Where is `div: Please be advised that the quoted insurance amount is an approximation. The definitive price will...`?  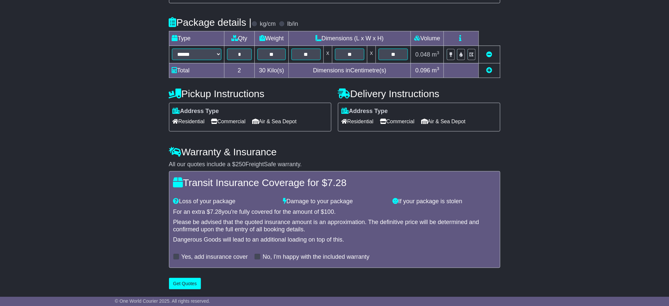 div: Please be advised that the quoted insurance amount is an approximation. The definitive price will... is located at coordinates (335, 225).